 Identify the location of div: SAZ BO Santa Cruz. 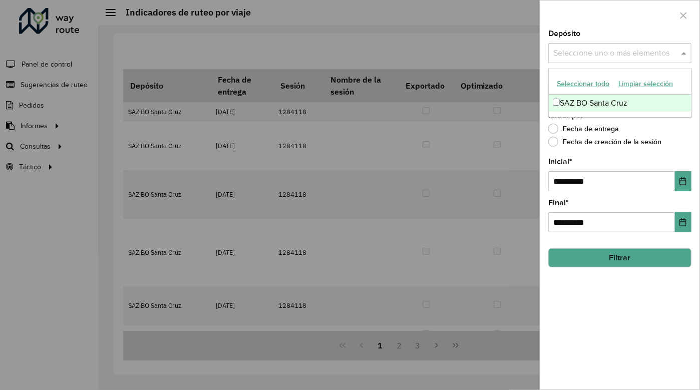
(620, 103).